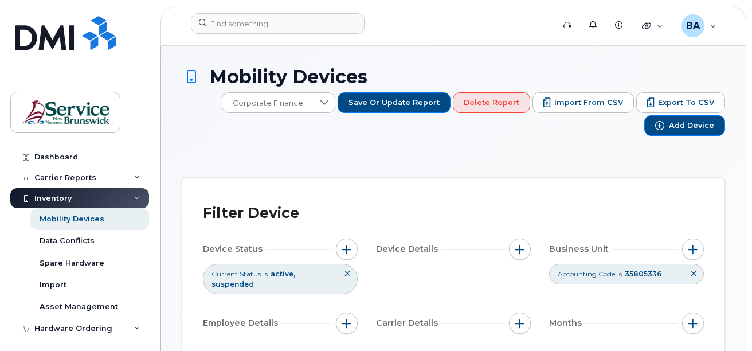  I want to click on span: Device Status, so click(234, 249).